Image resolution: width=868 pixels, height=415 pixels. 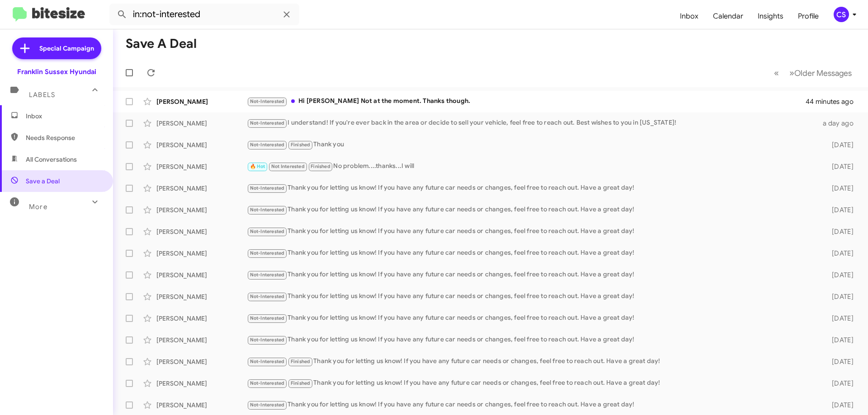 I want to click on div: a day ago, so click(x=839, y=123).